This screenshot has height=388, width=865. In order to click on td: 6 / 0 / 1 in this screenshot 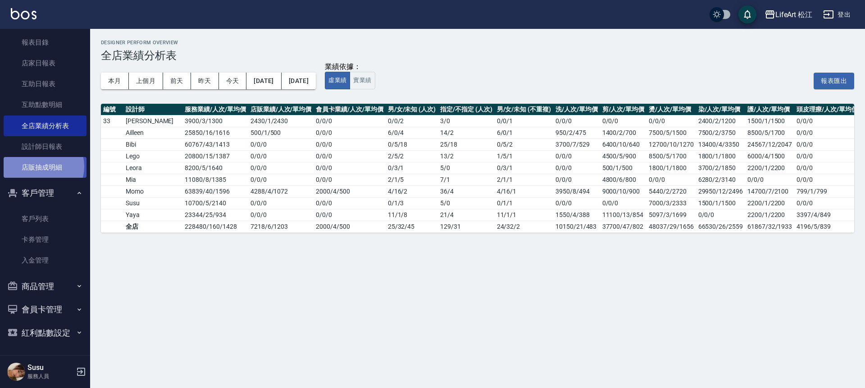, I will do `click(524, 132)`.